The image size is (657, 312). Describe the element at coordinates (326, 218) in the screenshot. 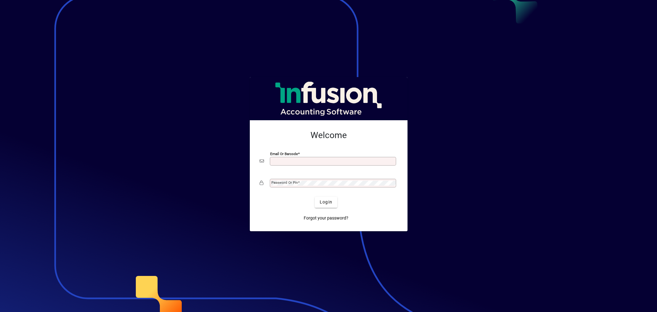

I see `a: Forgot your password?` at that location.